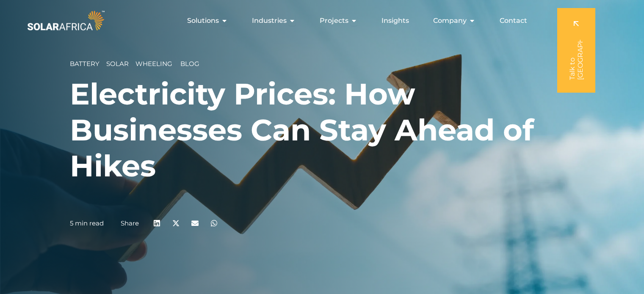 This screenshot has height=294, width=644. I want to click on span: Projects, so click(334, 21).